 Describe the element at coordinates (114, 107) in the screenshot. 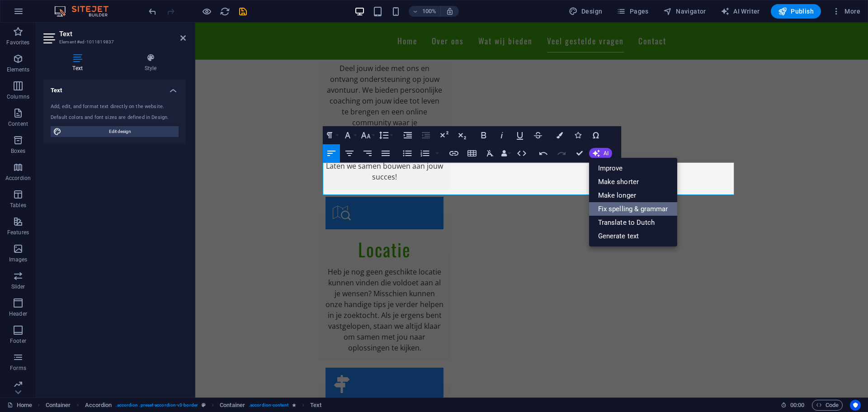

I see `div: Add, edit, and format text directly on the website.` at that location.